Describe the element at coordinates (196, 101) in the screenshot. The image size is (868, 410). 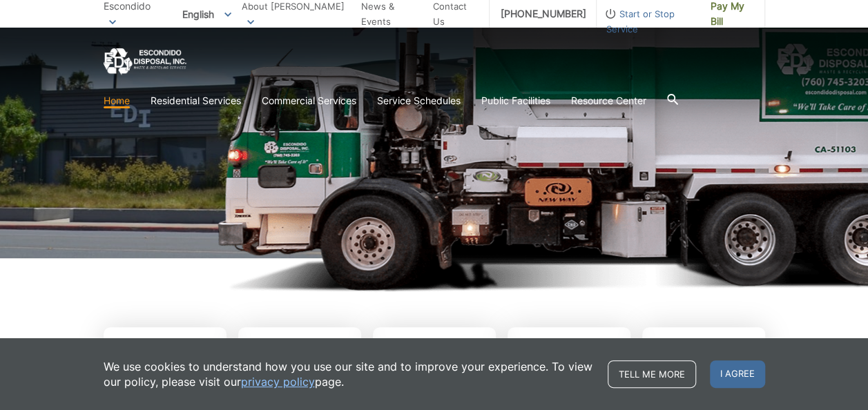
I see `a: Residential Services` at that location.